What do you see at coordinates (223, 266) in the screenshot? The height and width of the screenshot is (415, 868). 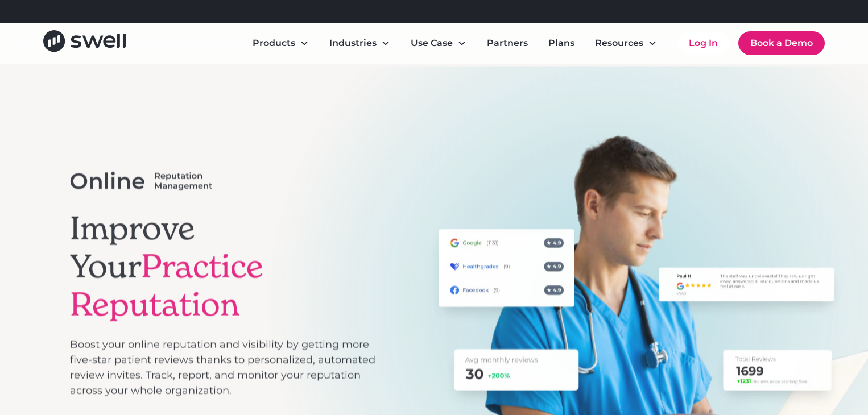 I see `h1: Improve Your` at bounding box center [223, 266].